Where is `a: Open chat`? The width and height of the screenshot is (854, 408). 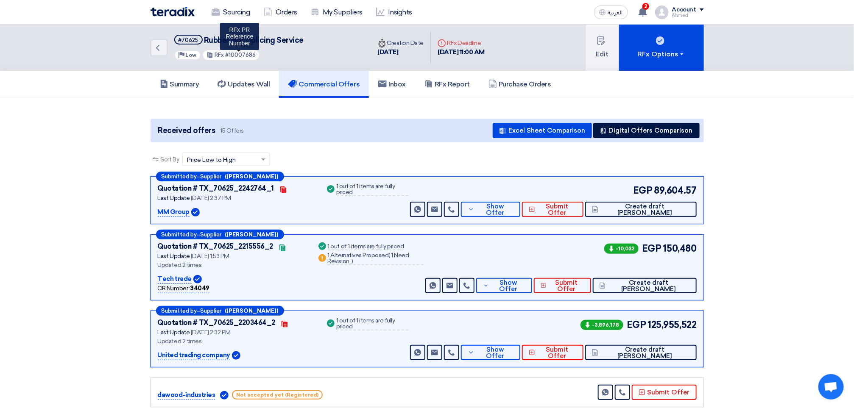 a: Open chat is located at coordinates (831, 387).